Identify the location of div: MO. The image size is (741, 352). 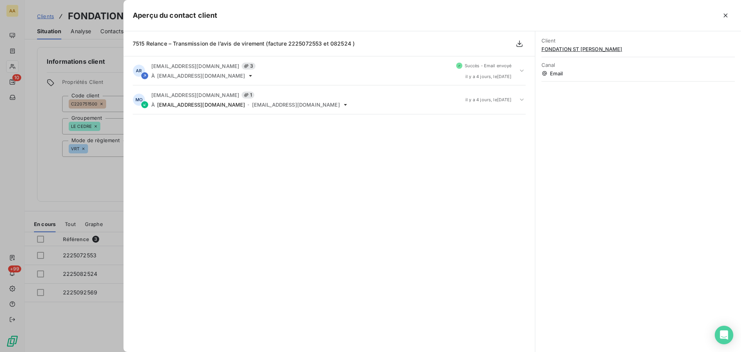
(139, 100).